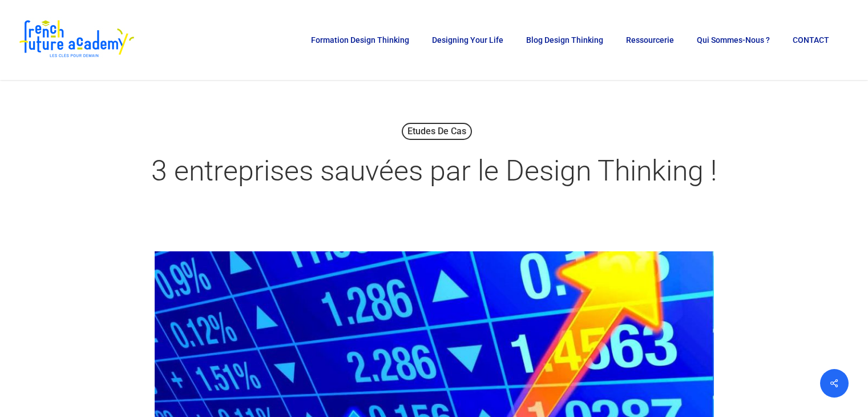 This screenshot has width=868, height=417. I want to click on a: Blog Design Thinking, so click(564, 40).